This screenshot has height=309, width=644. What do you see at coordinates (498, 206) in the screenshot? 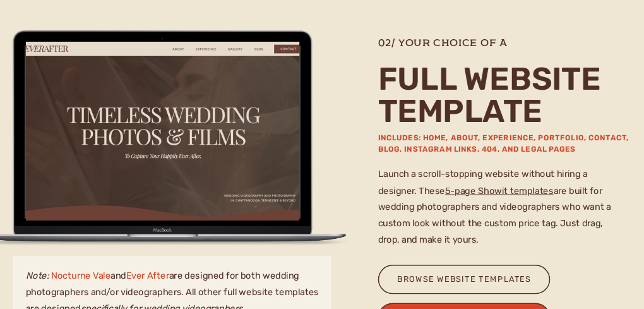
I see `p: Launch a scroll-stopping website without hiring a designer. These are built for wedding photograp...` at bounding box center [498, 206].